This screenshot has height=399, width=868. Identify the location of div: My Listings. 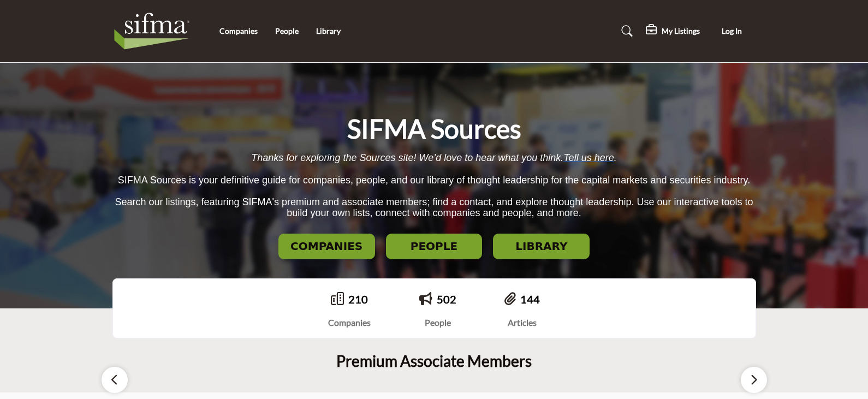
(672, 31).